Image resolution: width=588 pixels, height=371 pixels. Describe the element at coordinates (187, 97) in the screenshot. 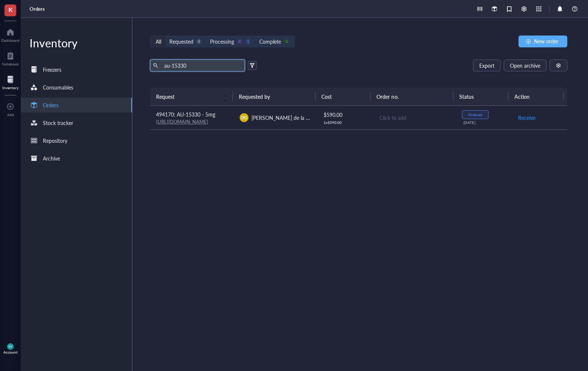

I see `span: Request` at that location.